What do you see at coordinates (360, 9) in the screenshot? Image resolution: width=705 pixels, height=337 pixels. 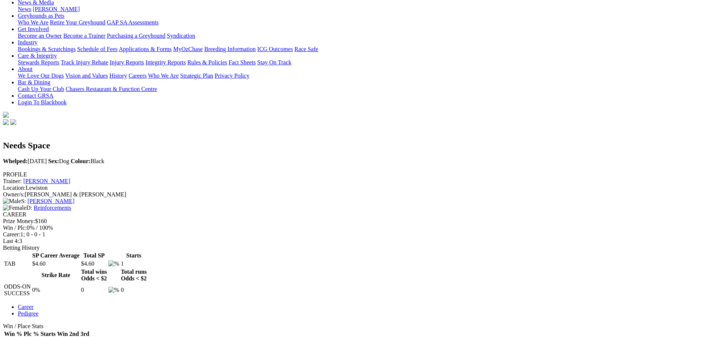 I see `div: News & Media` at bounding box center [360, 9].